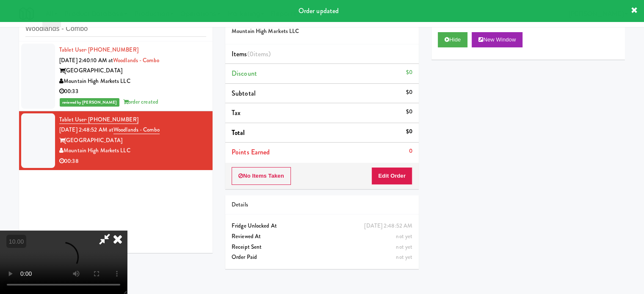 This screenshot has width=644, height=294. What do you see at coordinates (322, 247) in the screenshot?
I see `div: Receipt Sent` at bounding box center [322, 247].